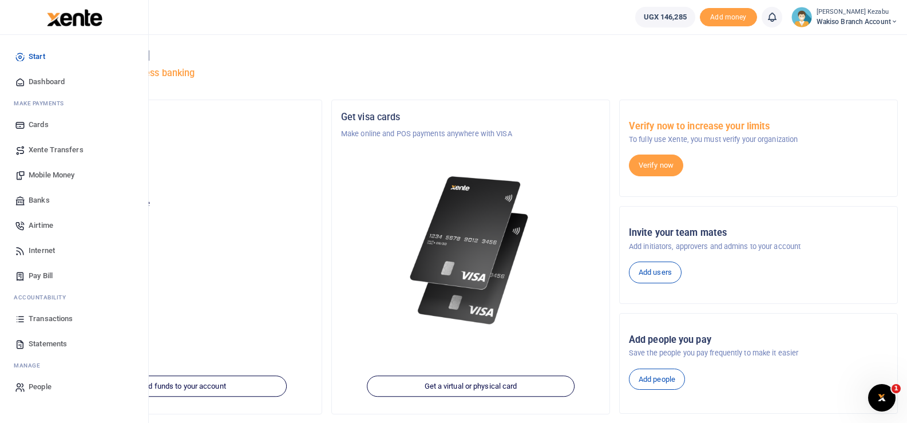 This screenshot has width=907, height=423. What do you see at coordinates (758, 233) in the screenshot?
I see `h5: Invite your team mates` at bounding box center [758, 233].